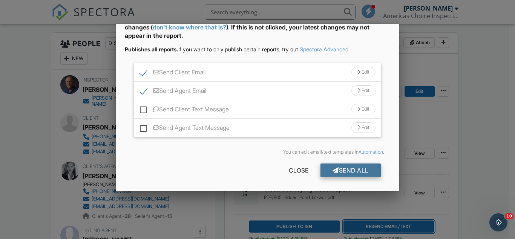 The width and height of the screenshot is (515, 239). What do you see at coordinates (151, 49) in the screenshot?
I see `strong: Publishes all reports.` at bounding box center [151, 49].